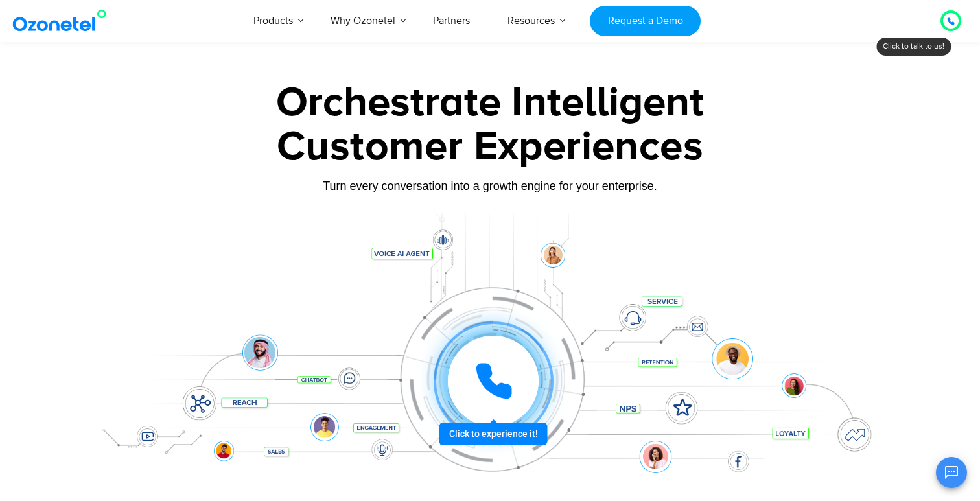 The height and width of the screenshot is (501, 980). What do you see at coordinates (645, 21) in the screenshot?
I see `a: Request a Demo` at bounding box center [645, 21].